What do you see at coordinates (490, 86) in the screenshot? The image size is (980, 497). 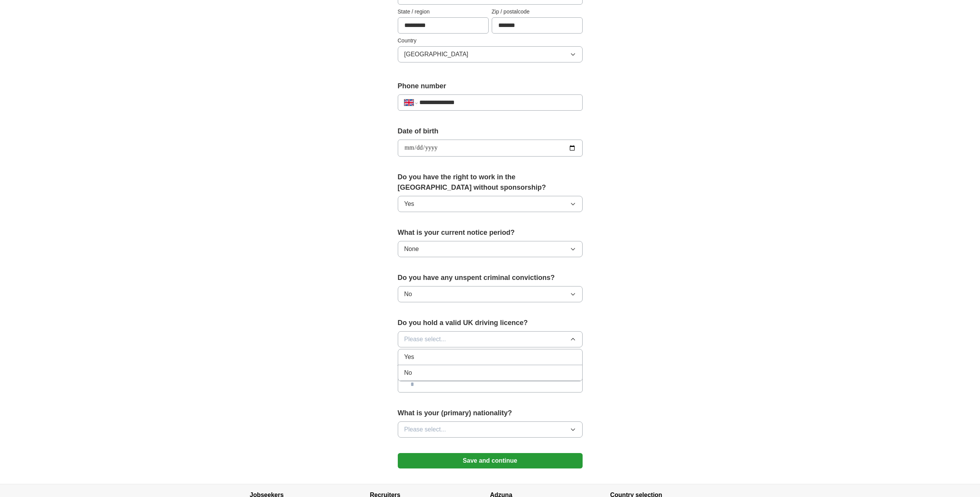 I see `label: Phone number` at bounding box center [490, 86].